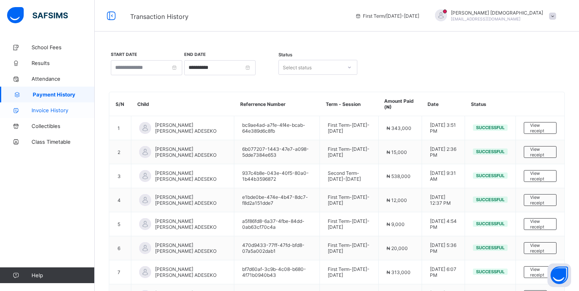  I want to click on td: 1, so click(120, 128).